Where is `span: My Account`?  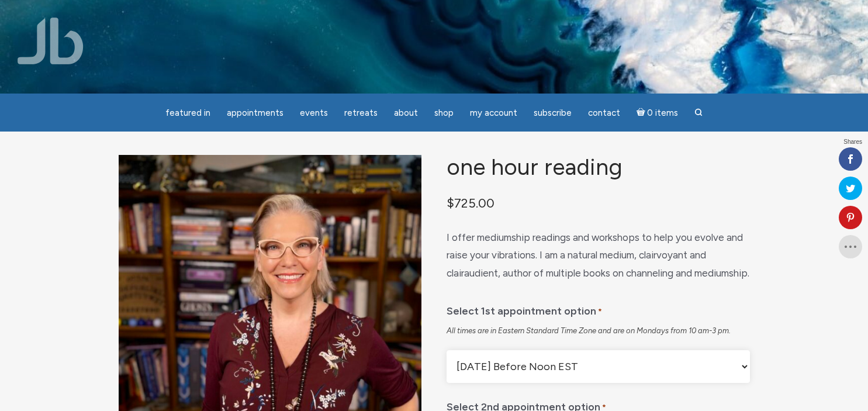
span: My Account is located at coordinates (493, 113).